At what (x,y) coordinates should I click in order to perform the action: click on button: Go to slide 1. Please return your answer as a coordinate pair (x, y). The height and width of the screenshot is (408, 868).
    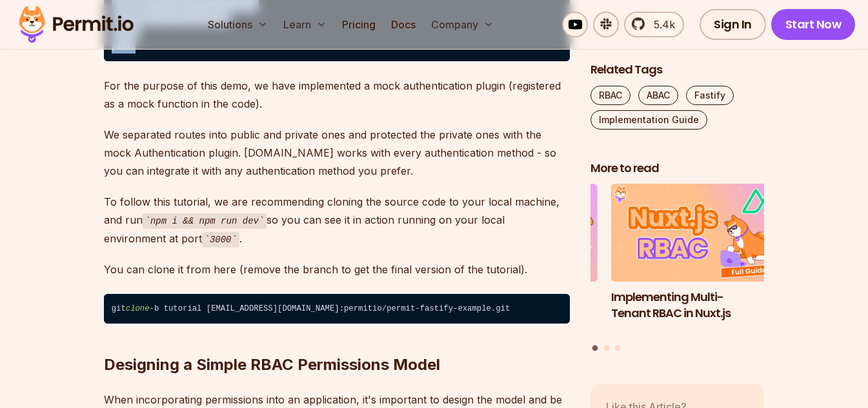
    Looking at the image, I should click on (595, 349).